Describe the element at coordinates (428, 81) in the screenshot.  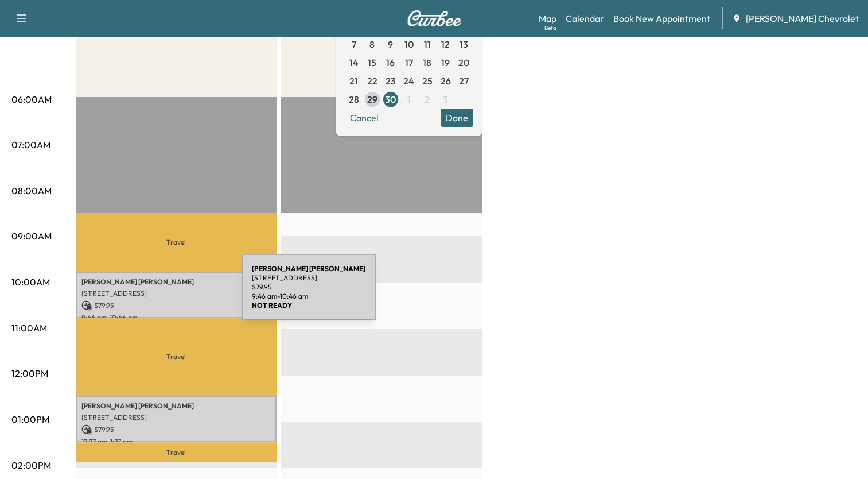
I see `span: 25` at that location.